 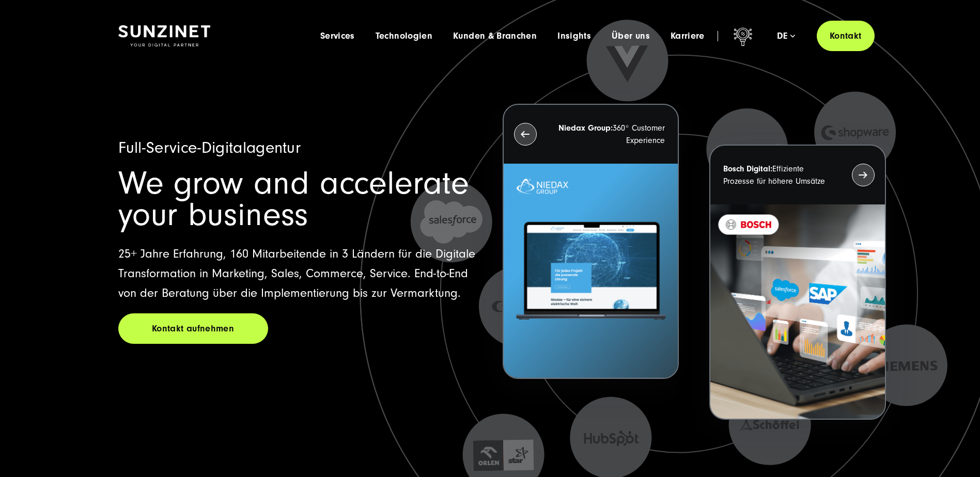 I want to click on button: Niedax Group:360° Customer Experience Letztes Projekt von Niedax. Ein Laptop auf dem die Niedax W..., so click(x=590, y=241).